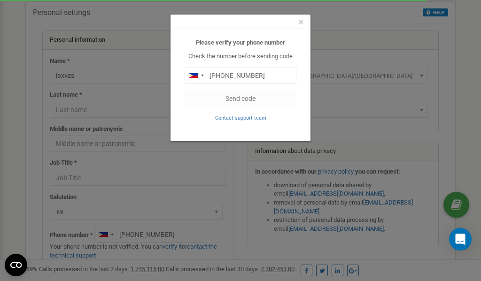  What do you see at coordinates (196, 76) in the screenshot?
I see `div: Telephone country code` at bounding box center [196, 76].